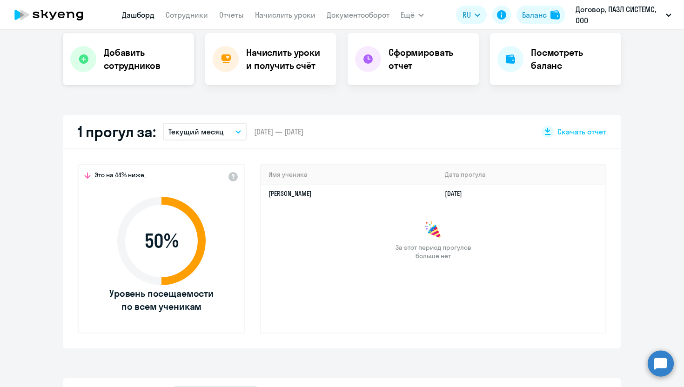 This screenshot has height=387, width=684. I want to click on span: За этот период прогулов больше нет, so click(434, 252).